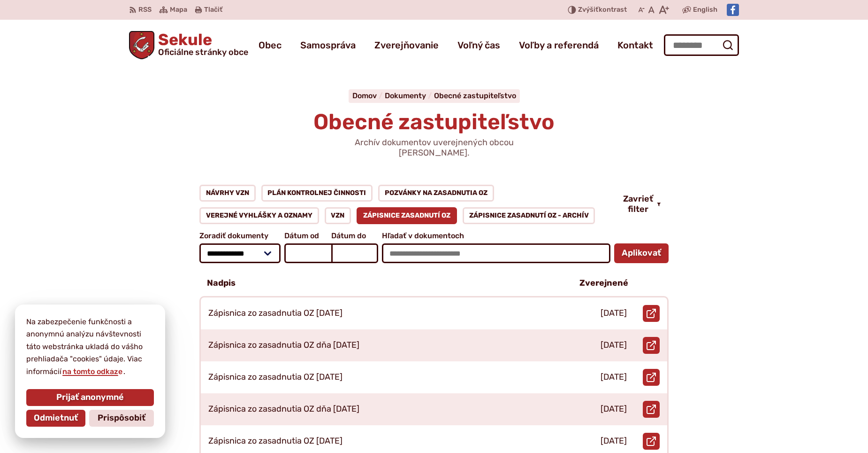  I want to click on span: Dokumenty, so click(406, 95).